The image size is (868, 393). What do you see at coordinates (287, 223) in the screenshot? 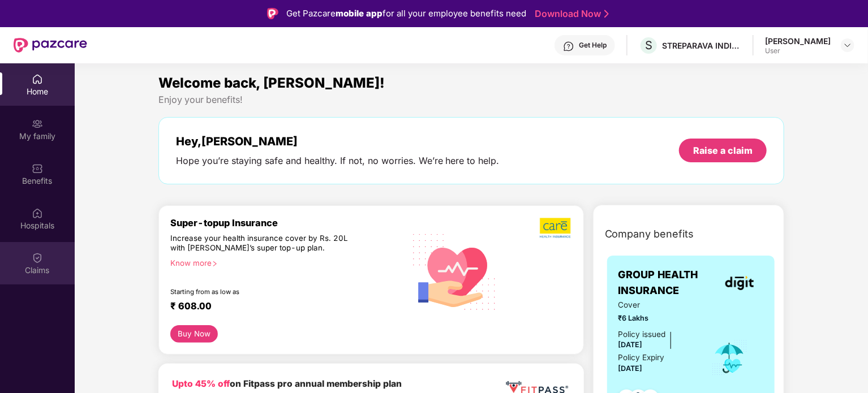
I see `div: Super-topup Insurance` at bounding box center [287, 223].